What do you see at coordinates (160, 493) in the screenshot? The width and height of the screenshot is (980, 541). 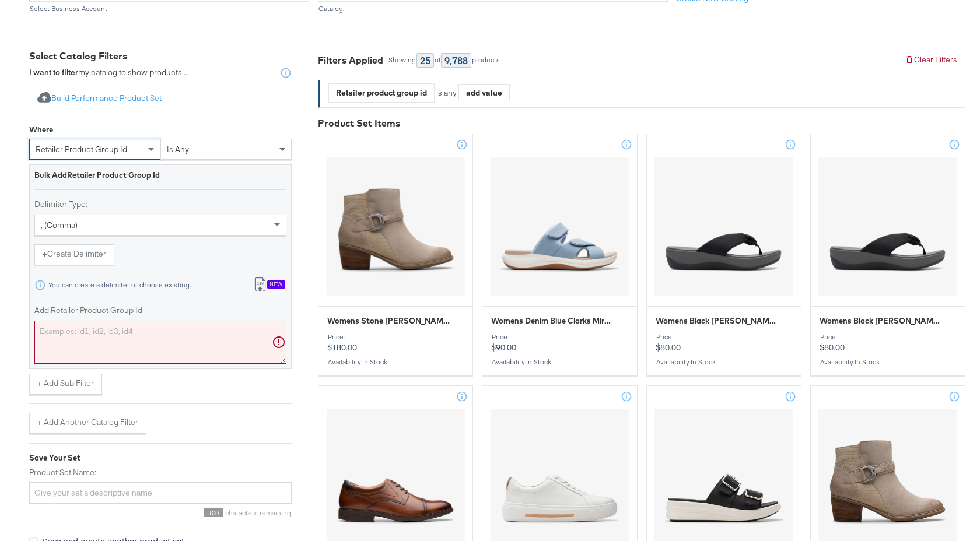 I see `input: Give your set a descriptive name` at bounding box center [160, 493].